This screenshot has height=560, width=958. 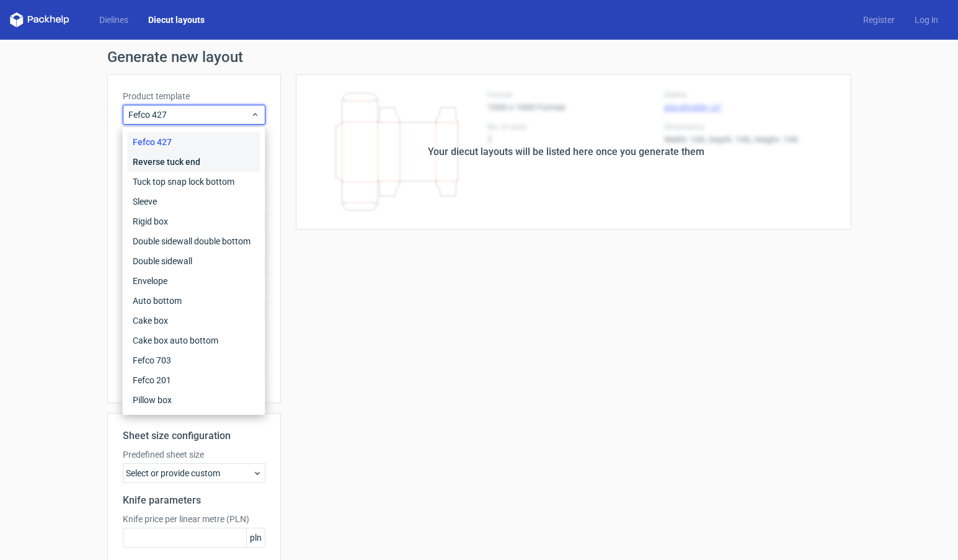 What do you see at coordinates (194, 202) in the screenshot?
I see `div: Sleeve` at bounding box center [194, 202].